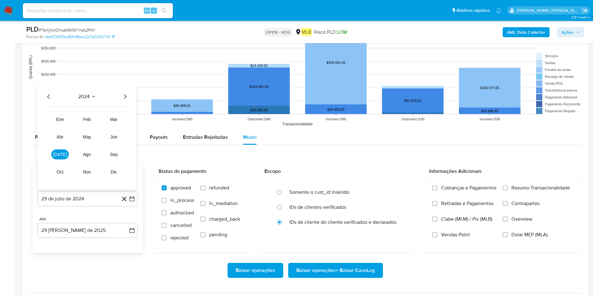 The image size is (593, 296). I want to click on p: juliane.miranda@mercadolivre.com, so click(549, 10).